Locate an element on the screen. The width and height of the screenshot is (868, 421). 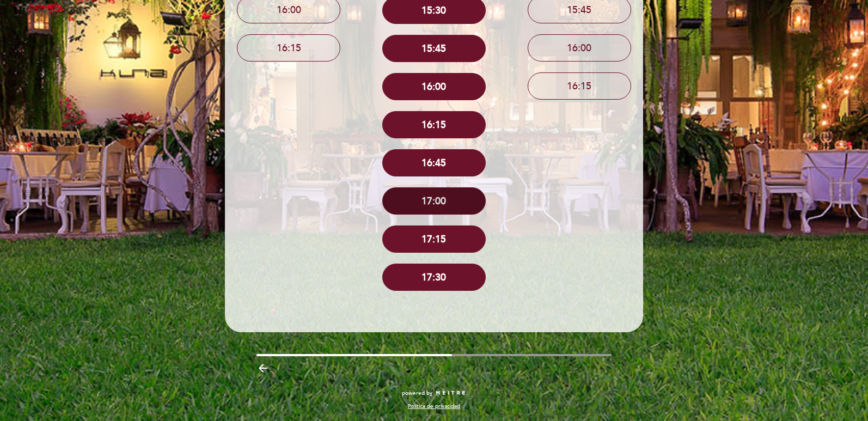
button: 17:00 is located at coordinates (434, 201).